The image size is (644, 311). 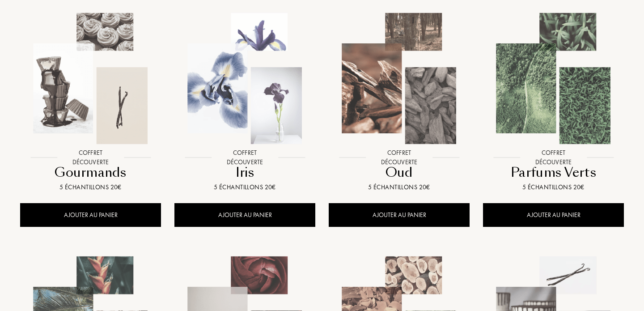 What do you see at coordinates (244, 78) in the screenshot?
I see `img: Iris` at bounding box center [244, 78].